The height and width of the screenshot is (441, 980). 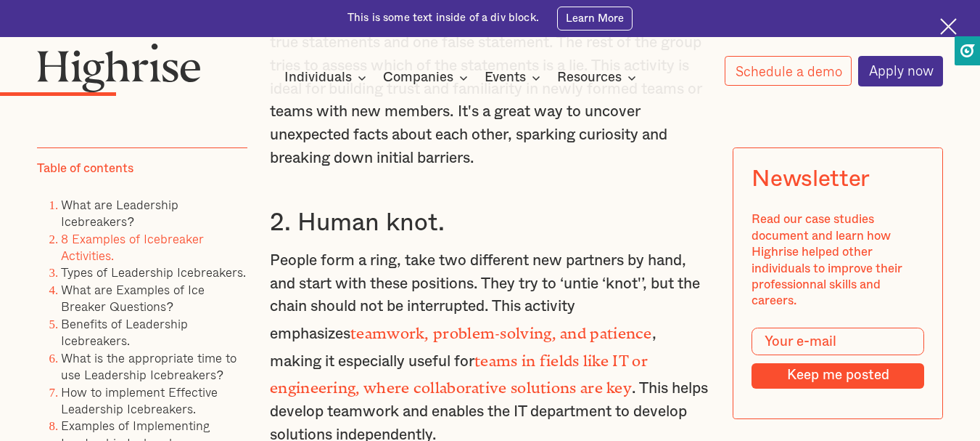 I want to click on div: This is some text inside of a div block., so click(x=444, y=18).